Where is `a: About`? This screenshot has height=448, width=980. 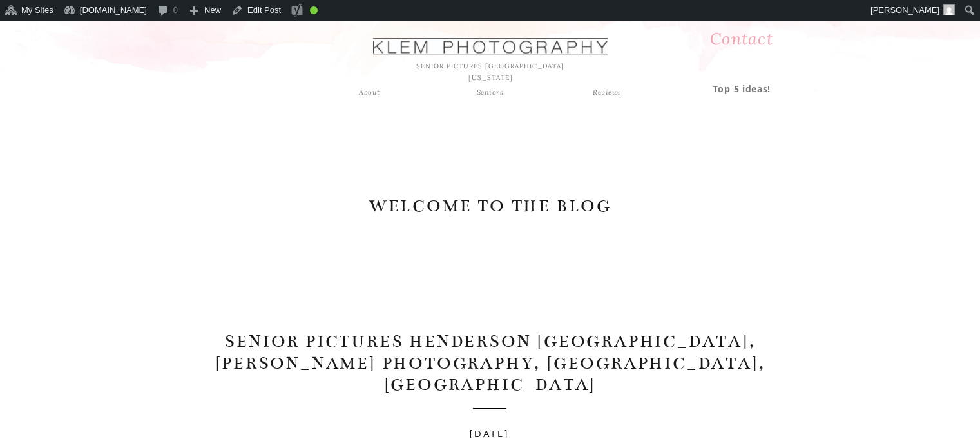 a: About is located at coordinates (370, 92).